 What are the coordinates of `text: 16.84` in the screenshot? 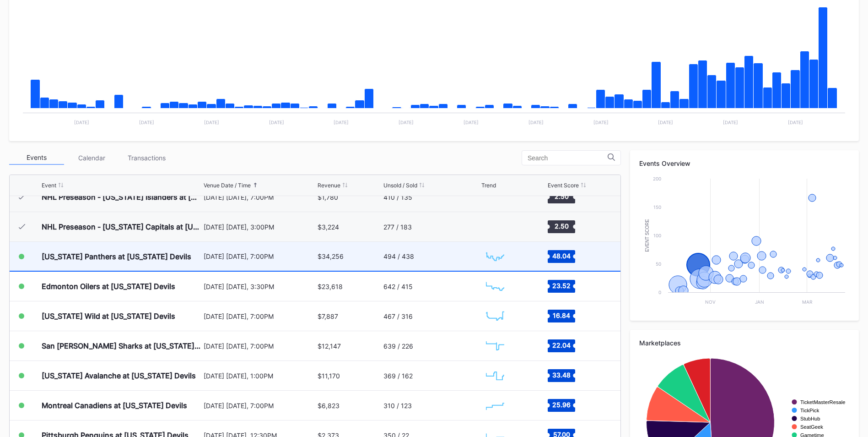 It's located at (562, 315).